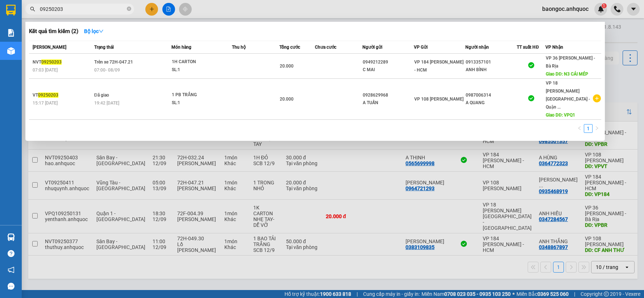 This screenshot has height=298, width=644. Describe the element at coordinates (580, 128) in the screenshot. I see `span: left` at that location.